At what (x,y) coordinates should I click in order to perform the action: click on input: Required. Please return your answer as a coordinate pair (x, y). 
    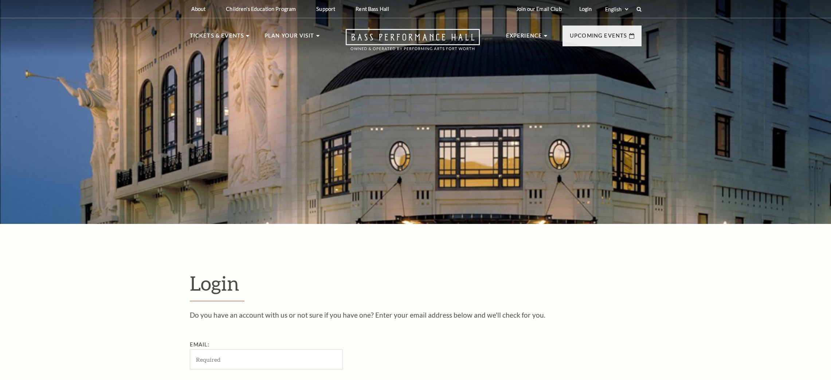
    Looking at the image, I should click on (266, 359).